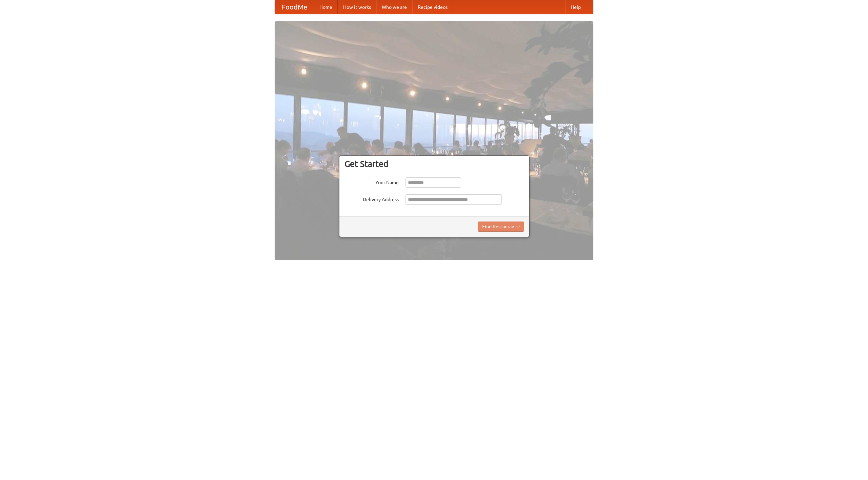  I want to click on a: Who we are, so click(395, 7).